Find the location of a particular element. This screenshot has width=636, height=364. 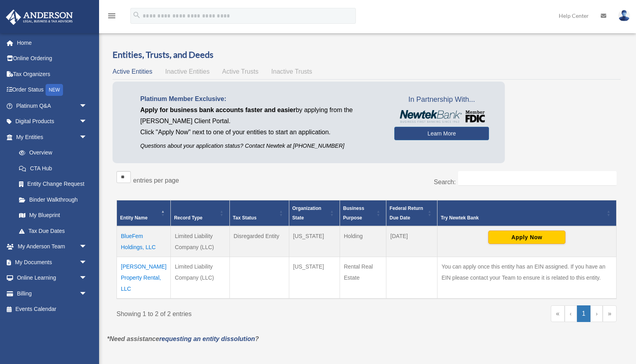

p: Click "Apply Now" next to one of your entities to start an application. is located at coordinates (261, 132).